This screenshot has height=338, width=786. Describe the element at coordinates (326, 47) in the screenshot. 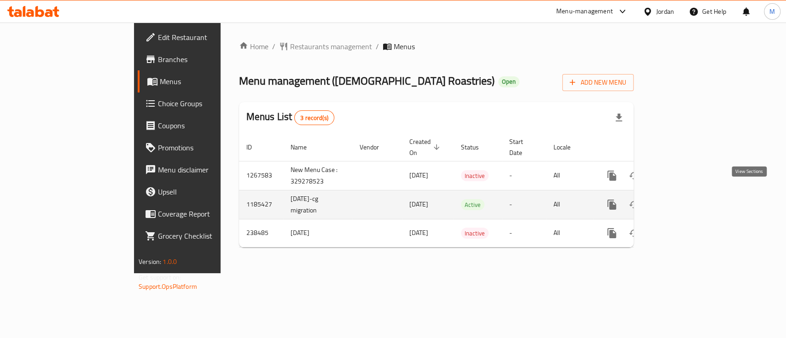

I see `a: Restaurants management` at that location.